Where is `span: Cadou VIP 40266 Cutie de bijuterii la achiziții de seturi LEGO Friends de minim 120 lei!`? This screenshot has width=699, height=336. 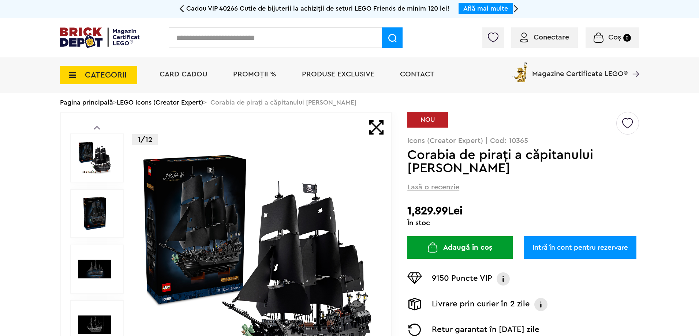
span: Cadou VIP 40266 Cutie de bijuterii la achiziții de seturi LEGO Friends de minim 120 lei! is located at coordinates (318, 8).